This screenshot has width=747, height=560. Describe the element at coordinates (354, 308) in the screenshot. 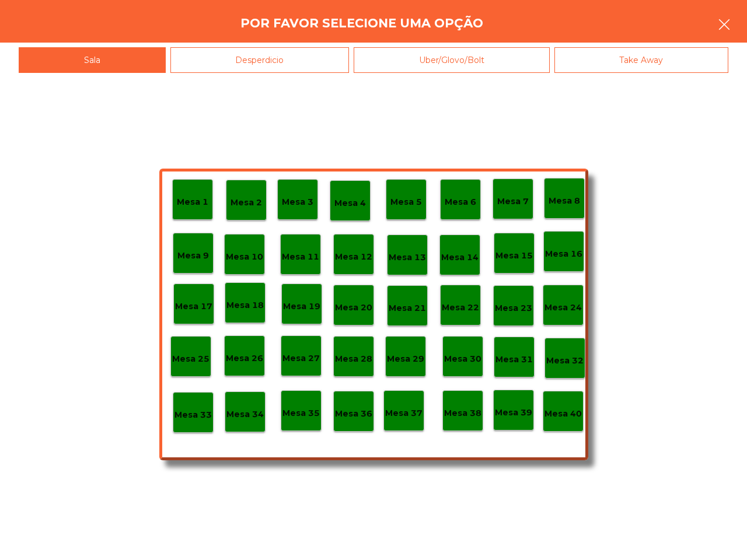

I see `p: Mesa 20` at that location.